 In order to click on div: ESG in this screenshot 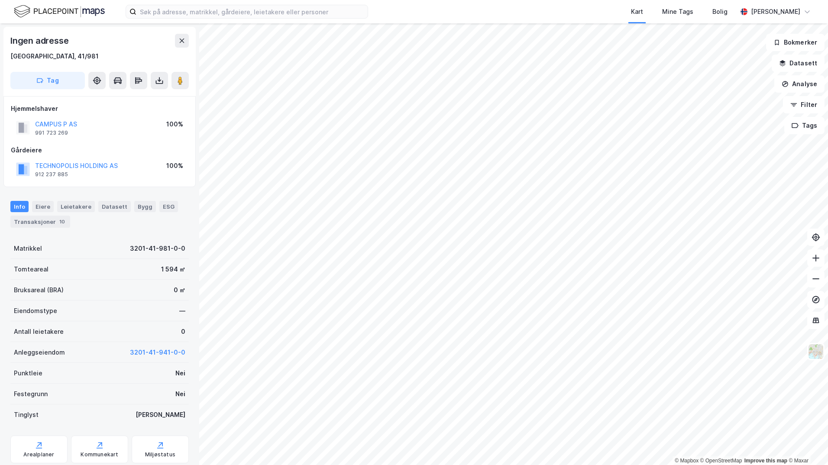, I will do `click(168, 206)`.